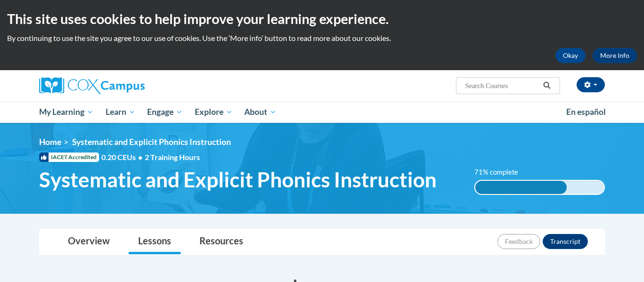 This screenshot has height=282, width=644. What do you see at coordinates (585, 112) in the screenshot?
I see `a: En español` at bounding box center [585, 112].